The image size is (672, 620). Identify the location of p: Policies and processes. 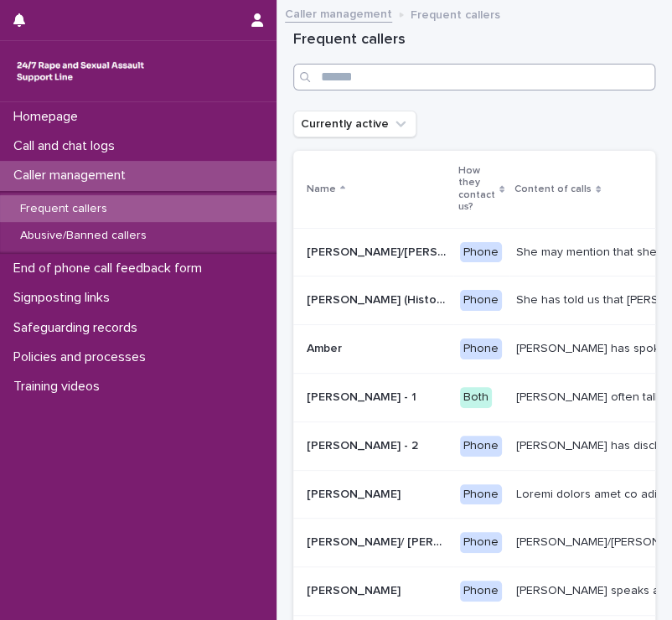
(83, 357).